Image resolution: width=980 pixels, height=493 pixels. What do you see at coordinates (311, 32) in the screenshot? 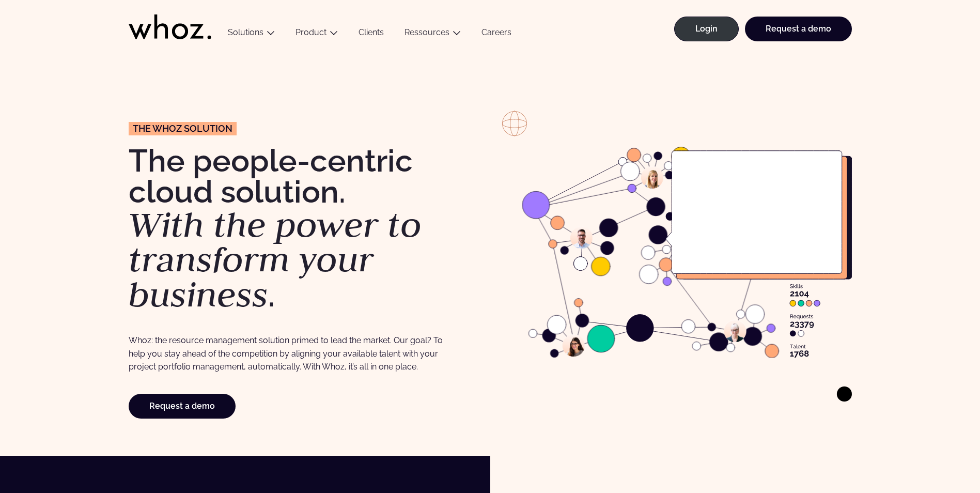
I see `a: Product` at bounding box center [311, 32].